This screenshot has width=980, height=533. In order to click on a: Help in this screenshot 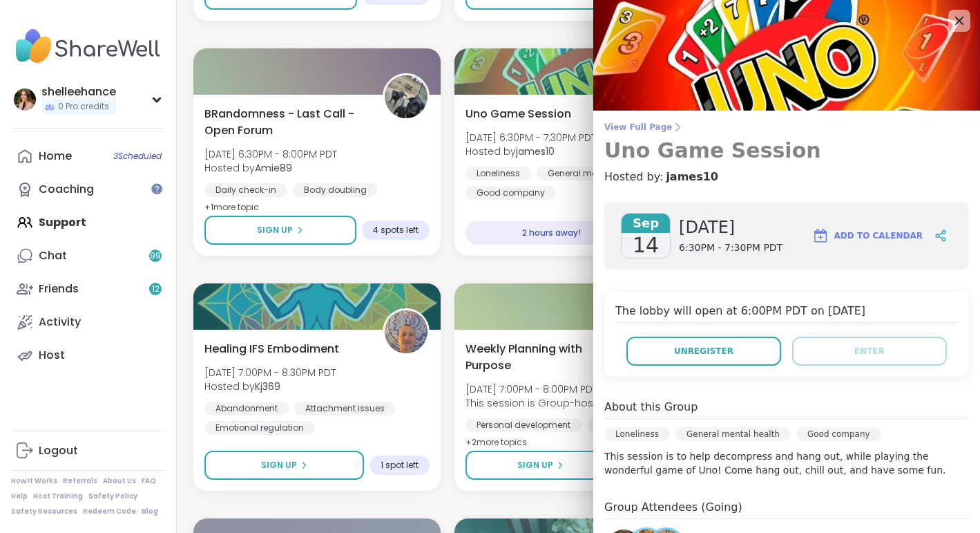, I will do `click(19, 497)`.